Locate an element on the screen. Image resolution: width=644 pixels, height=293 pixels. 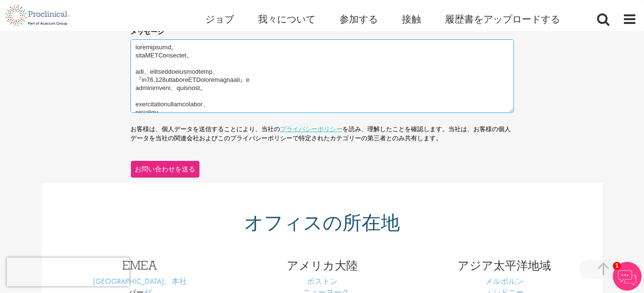
span: 我々について is located at coordinates (287, 19).